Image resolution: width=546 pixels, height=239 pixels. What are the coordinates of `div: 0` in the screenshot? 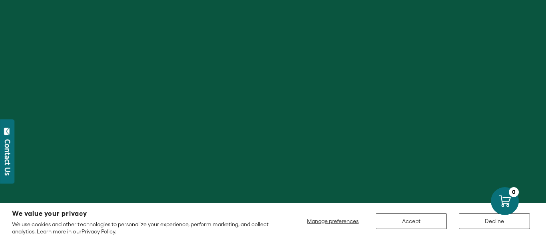 It's located at (513, 192).